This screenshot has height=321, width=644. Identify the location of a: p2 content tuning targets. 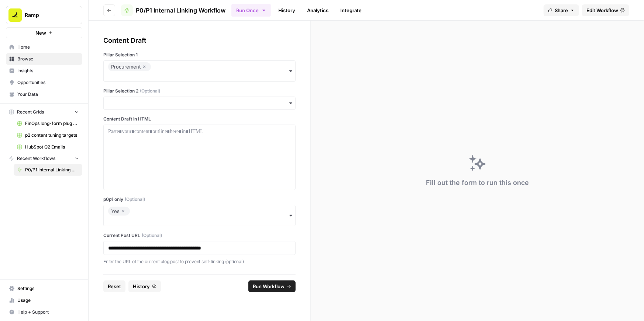
(48, 136).